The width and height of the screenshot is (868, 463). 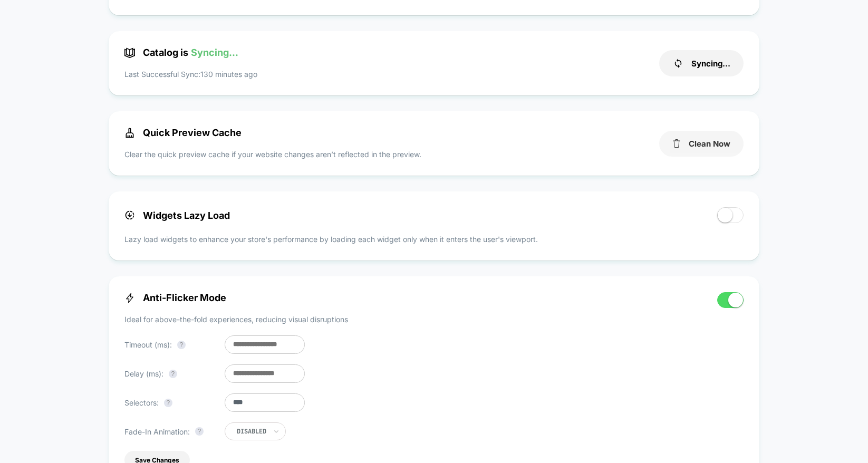 What do you see at coordinates (183, 132) in the screenshot?
I see `span: Quick Preview Cache` at bounding box center [183, 132].